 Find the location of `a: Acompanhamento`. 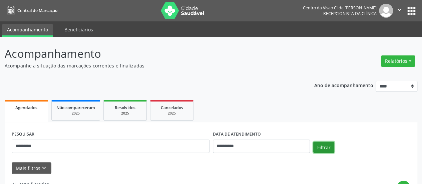

a: Acompanhamento is located at coordinates (27, 30).